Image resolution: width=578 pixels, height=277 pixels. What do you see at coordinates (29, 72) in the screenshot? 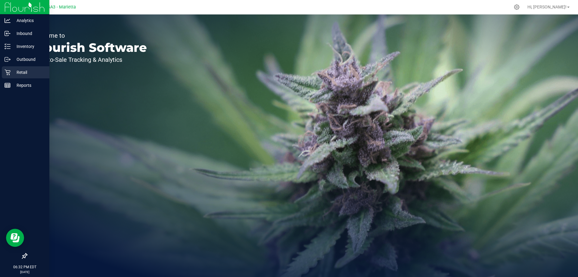
I see `p: Retail` at bounding box center [29, 72].